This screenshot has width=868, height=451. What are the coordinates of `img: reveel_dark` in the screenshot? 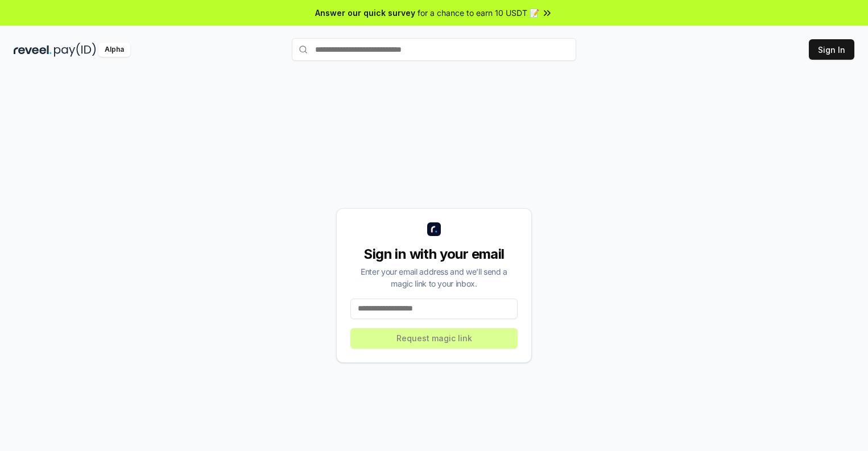 It's located at (32, 49).